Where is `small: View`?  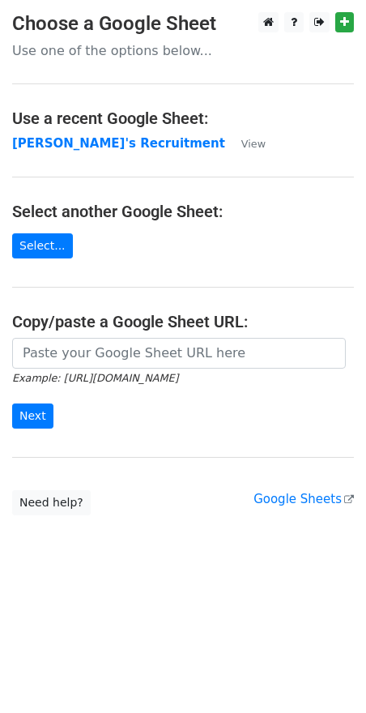
small: View is located at coordinates (254, 143).